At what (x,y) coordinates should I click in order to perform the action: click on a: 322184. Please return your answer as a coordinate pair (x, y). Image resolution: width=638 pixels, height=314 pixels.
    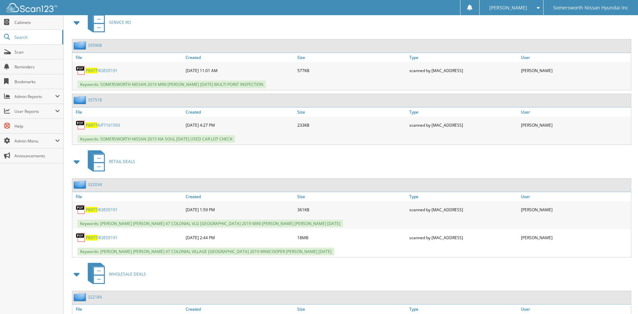
    Looking at the image, I should click on (95, 296).